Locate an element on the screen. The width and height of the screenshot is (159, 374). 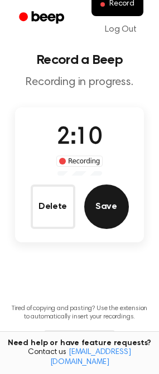
p: Tired of copying and pasting? Use the extension to automatically insert your recordings. is located at coordinates (79, 313).